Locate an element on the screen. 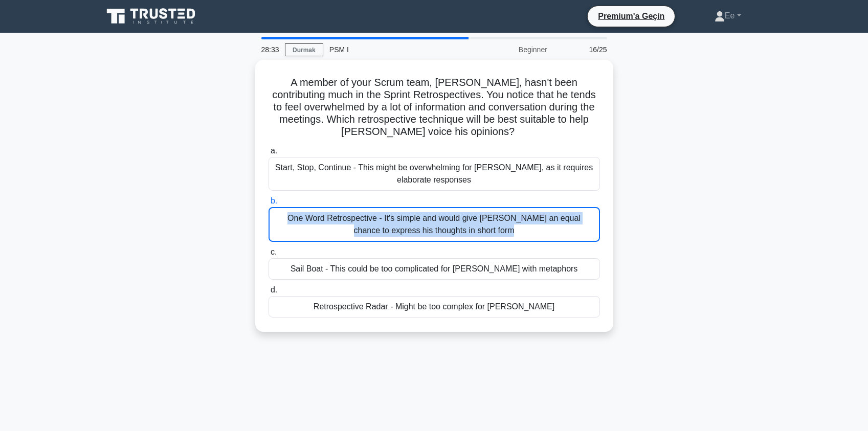  span: c. is located at coordinates (273, 252).